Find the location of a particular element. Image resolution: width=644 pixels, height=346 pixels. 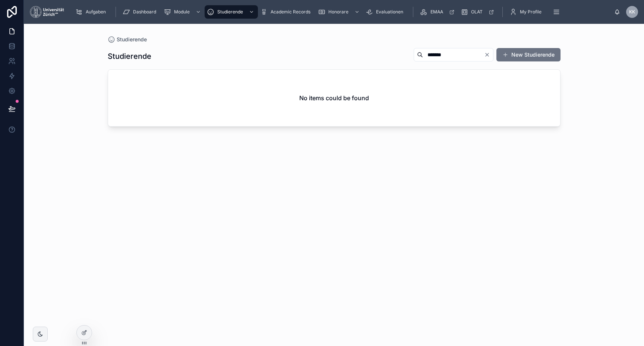

span: Dashboard is located at coordinates (145, 12).